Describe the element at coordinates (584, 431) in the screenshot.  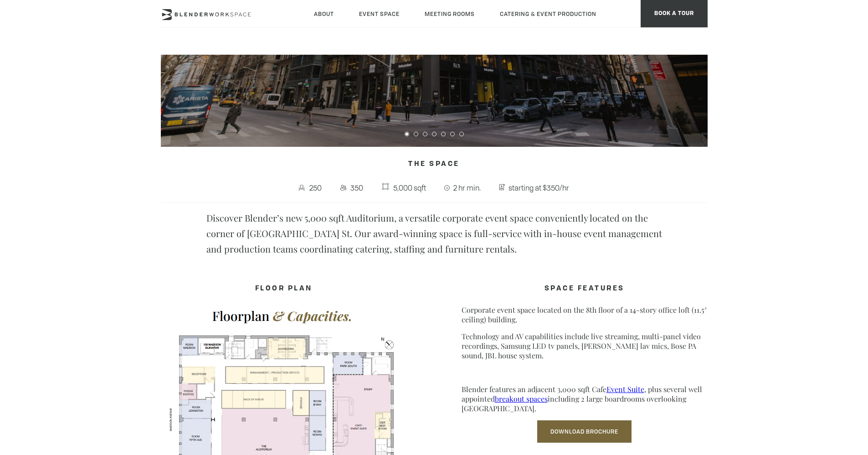
I see `a: Download Brochure` at that location.